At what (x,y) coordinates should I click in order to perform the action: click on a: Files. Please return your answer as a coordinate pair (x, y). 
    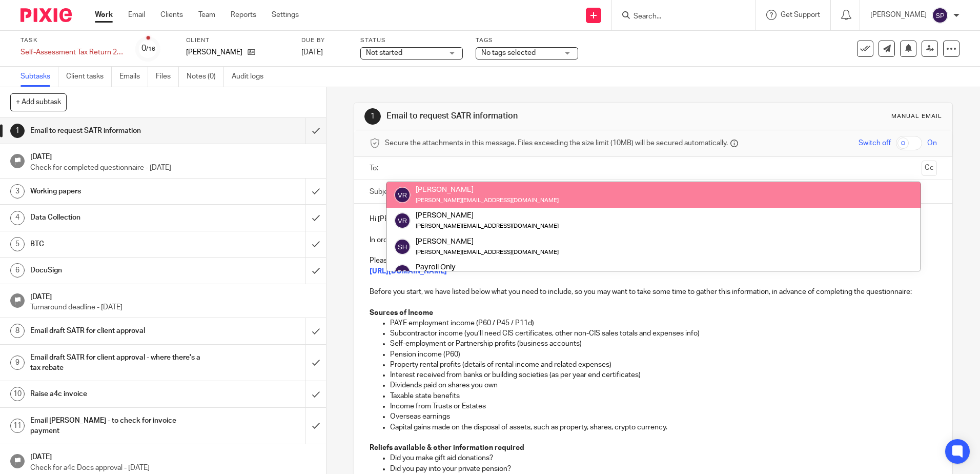
    Looking at the image, I should click on (167, 76).